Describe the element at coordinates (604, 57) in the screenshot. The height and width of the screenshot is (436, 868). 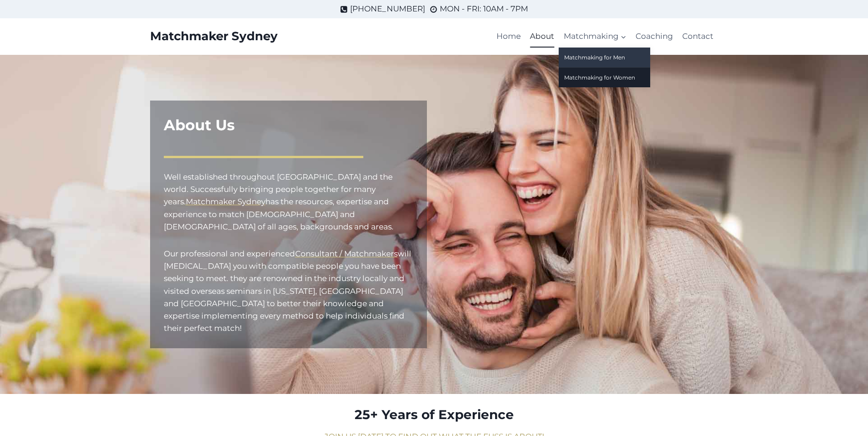
I see `a: Matchmaking for Men` at that location.